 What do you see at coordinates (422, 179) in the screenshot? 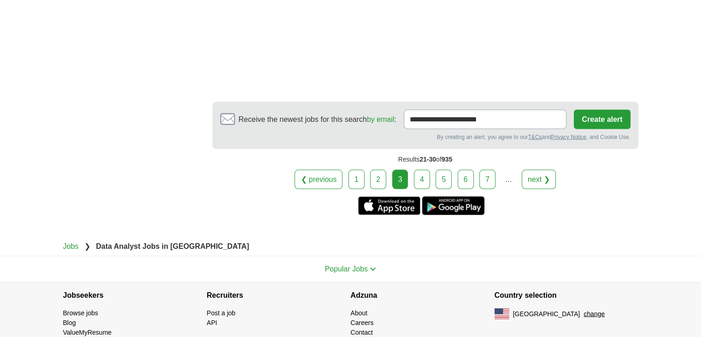
I see `a: 4` at bounding box center [422, 179].